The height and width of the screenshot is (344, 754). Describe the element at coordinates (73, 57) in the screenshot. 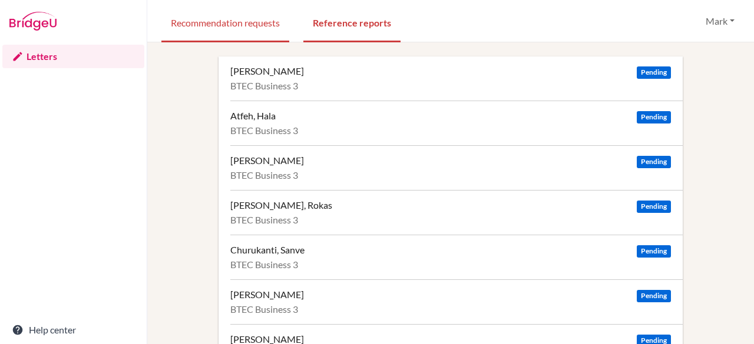

I see `a: Letters` at that location.